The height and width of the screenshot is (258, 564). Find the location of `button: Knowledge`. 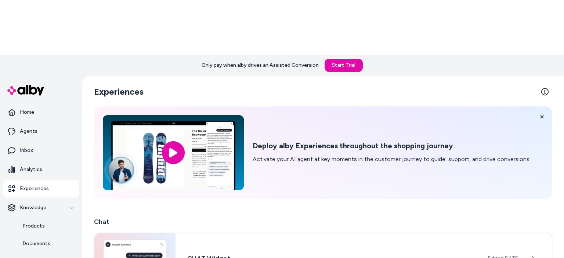

button: Knowledge is located at coordinates (41, 208).